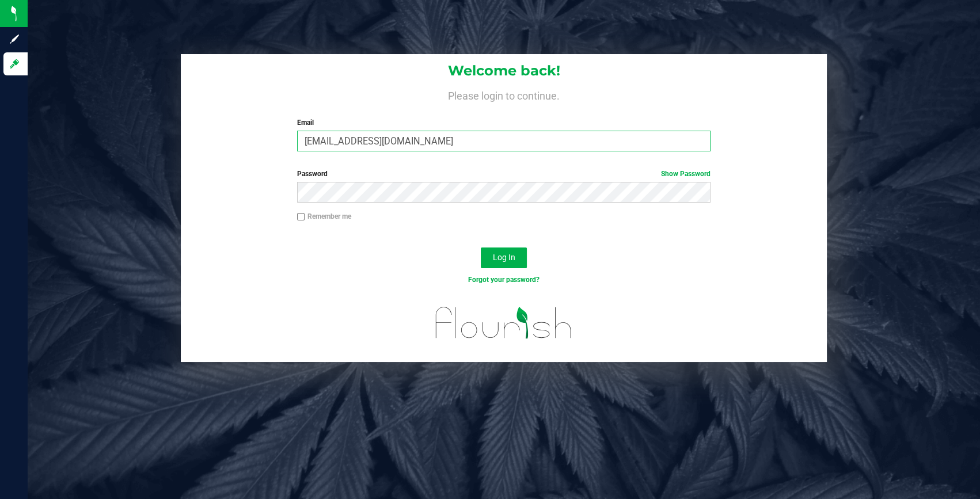 The height and width of the screenshot is (499, 980). Describe the element at coordinates (312, 174) in the screenshot. I see `span: Password` at that location.